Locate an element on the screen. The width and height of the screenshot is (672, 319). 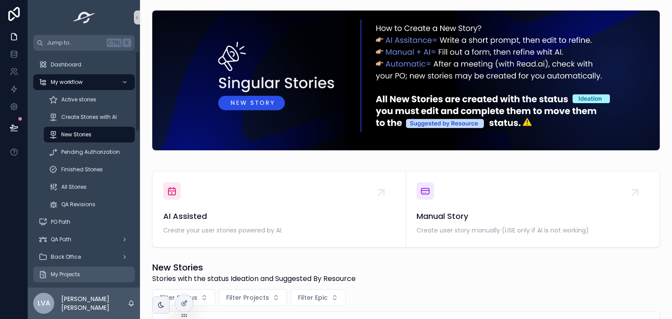
span: Stories with the status Ideation and Suggested By Resource is located at coordinates (254, 279).